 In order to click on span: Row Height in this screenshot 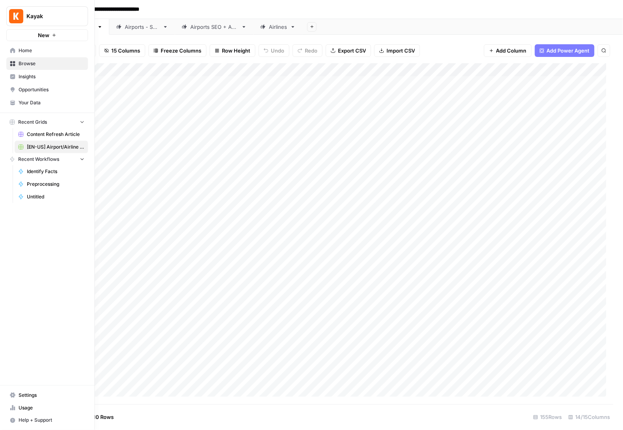, I will do `click(236, 51)`.